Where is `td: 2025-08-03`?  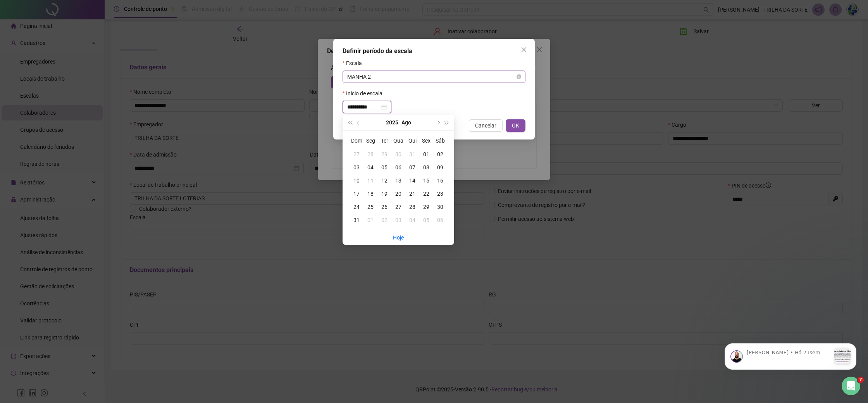 td: 2025-08-03 is located at coordinates (356, 168).